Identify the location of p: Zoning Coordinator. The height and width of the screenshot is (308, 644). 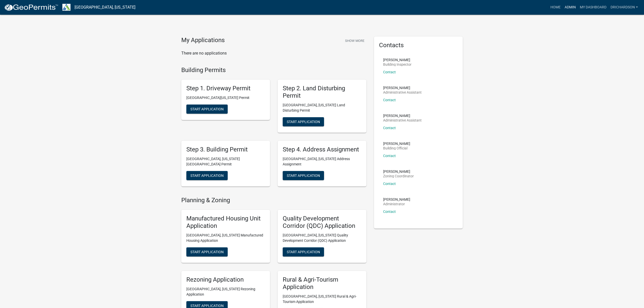
(398, 176).